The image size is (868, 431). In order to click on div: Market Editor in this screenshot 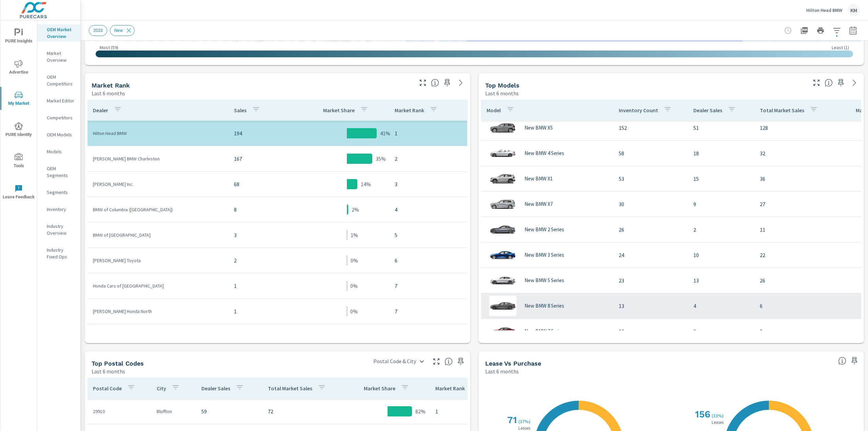, I will do `click(59, 101)`.